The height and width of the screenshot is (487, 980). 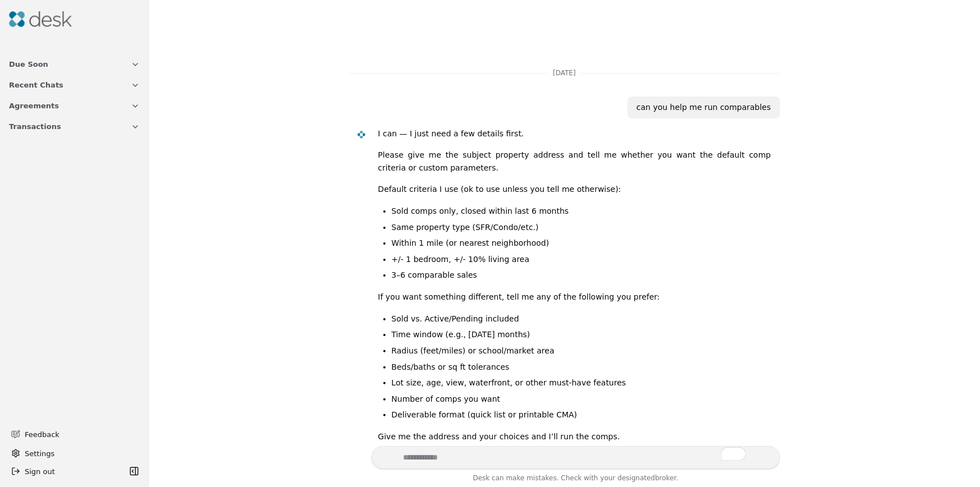 I want to click on span: Due Soon, so click(x=28, y=64).